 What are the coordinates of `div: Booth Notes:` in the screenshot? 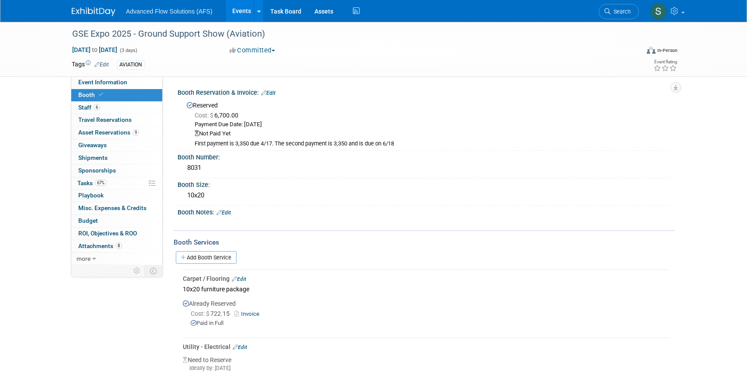 It's located at (426, 212).